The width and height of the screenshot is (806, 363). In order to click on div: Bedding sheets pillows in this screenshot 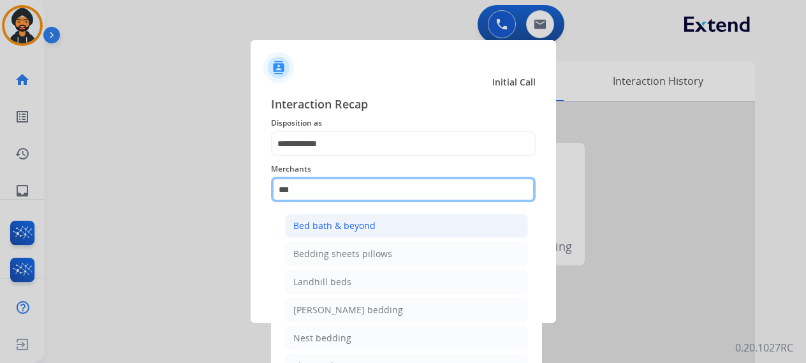, I will do `click(342, 254)`.